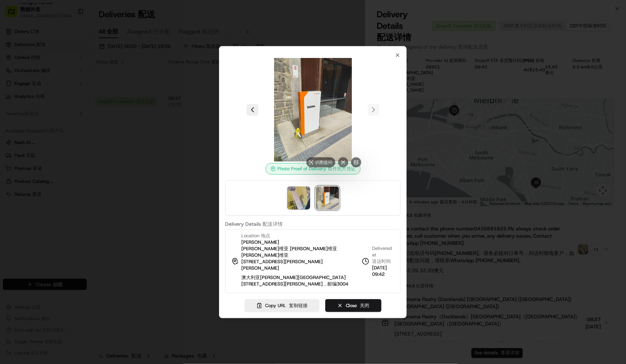 The image size is (626, 364). Describe the element at coordinates (265, 236) in the screenshot. I see `span: 地点` at that location.